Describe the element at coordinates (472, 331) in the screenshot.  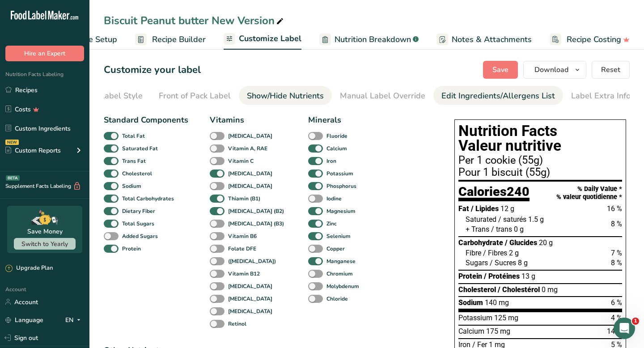
I see `span: Calcium` at that location.